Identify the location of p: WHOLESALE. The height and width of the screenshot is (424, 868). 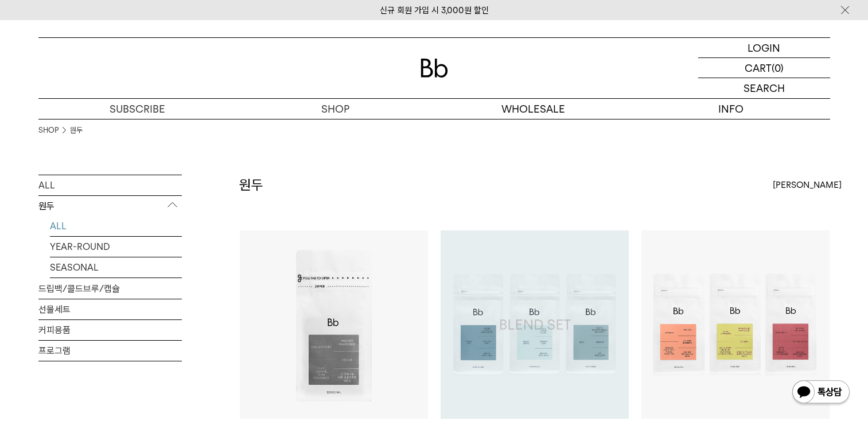
(533, 108).